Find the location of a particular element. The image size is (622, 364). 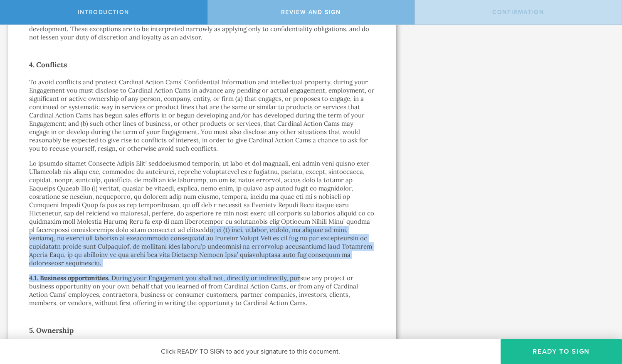

span: Introduction is located at coordinates (104, 12).